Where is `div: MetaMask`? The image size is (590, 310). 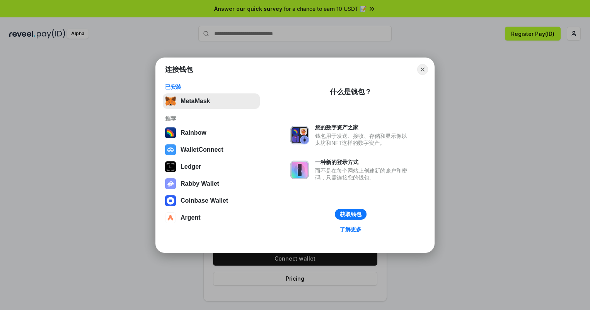 div: MetaMask is located at coordinates (195, 101).